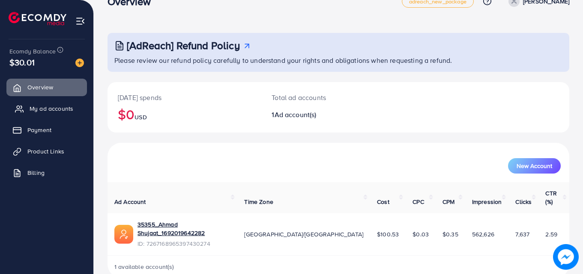 Image resolution: width=583 pixels, height=274 pixels. What do you see at coordinates (319, 98) in the screenshot?
I see `p: Total ad accounts` at bounding box center [319, 98].